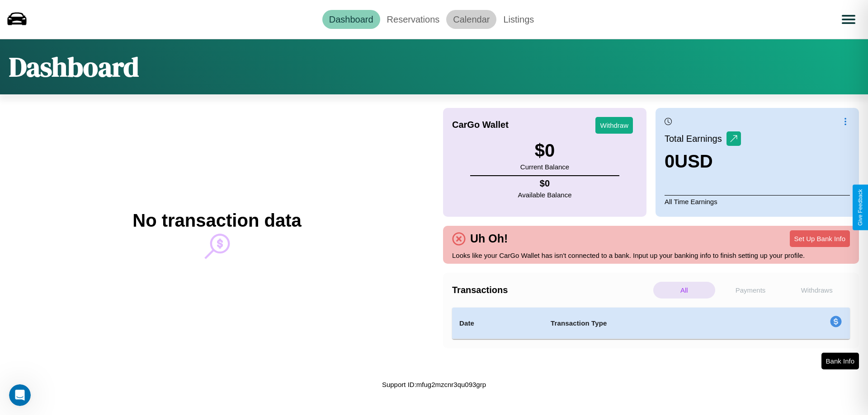  I want to click on a: Reservations, so click(413, 19).